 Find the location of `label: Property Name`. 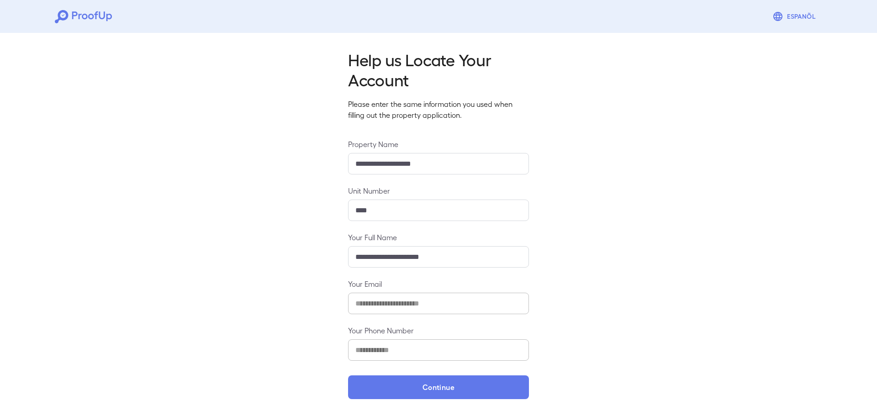

label: Property Name is located at coordinates (438, 144).